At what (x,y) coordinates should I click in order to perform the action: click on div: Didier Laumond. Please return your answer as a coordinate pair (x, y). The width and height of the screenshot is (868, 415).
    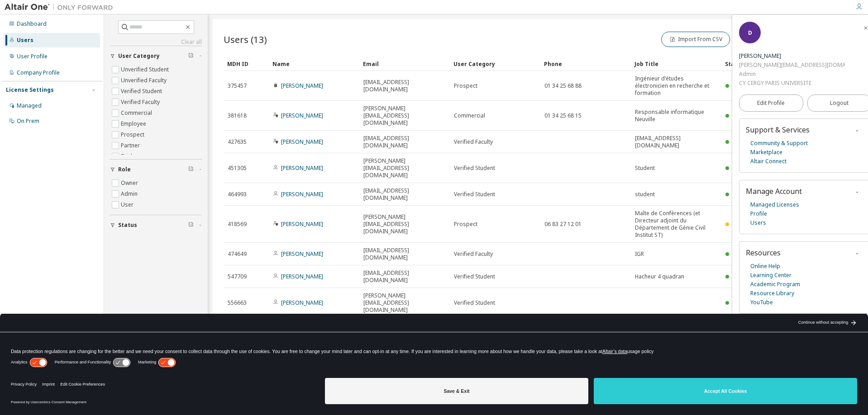
    Looking at the image, I should click on (792, 56).